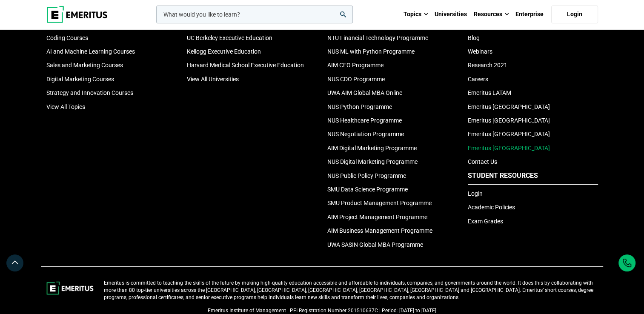  I want to click on a: UWA AIM Global MBA Online, so click(365, 93).